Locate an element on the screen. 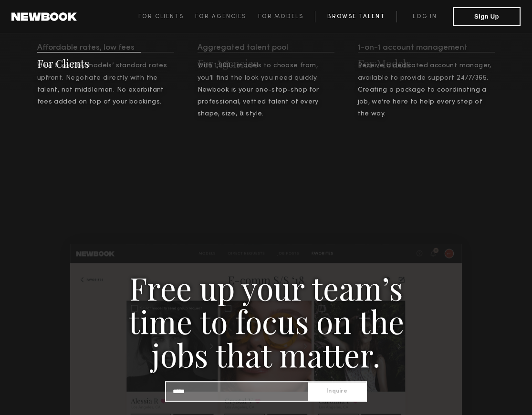 Image resolution: width=532 pixels, height=415 pixels. span: View & sort by models’ standard rates upfront. Negotiate directly with the talent, not middlemen.... is located at coordinates (102, 84).